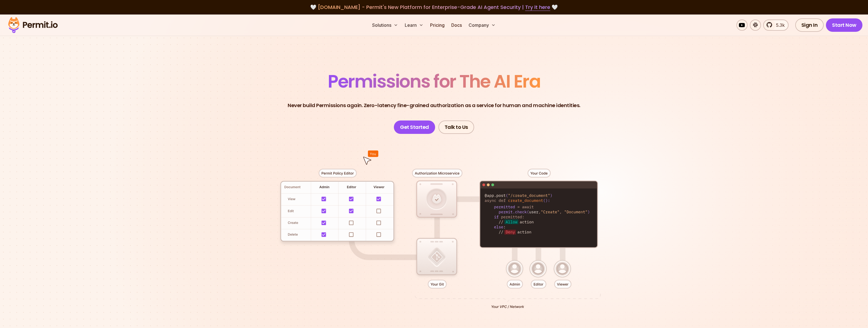 The width and height of the screenshot is (868, 328). I want to click on a: Pricing, so click(437, 25).